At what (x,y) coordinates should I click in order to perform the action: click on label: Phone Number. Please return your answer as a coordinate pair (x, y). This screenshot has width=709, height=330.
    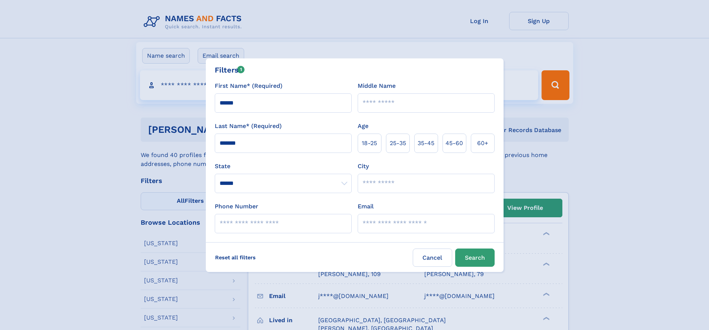
    Looking at the image, I should click on (236, 206).